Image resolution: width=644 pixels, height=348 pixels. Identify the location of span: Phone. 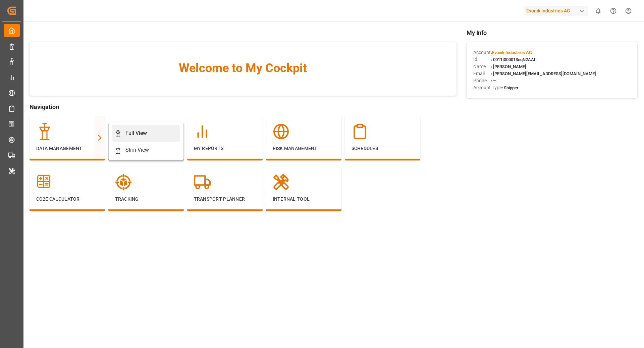
(482, 80).